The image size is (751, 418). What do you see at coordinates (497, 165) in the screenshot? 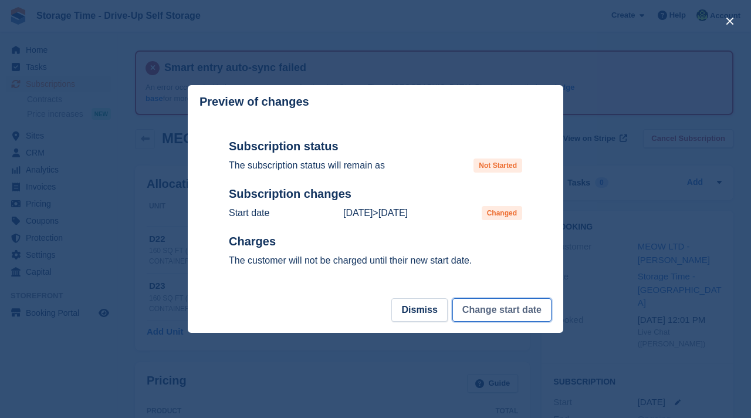
I see `span: Not Started` at bounding box center [497, 165].